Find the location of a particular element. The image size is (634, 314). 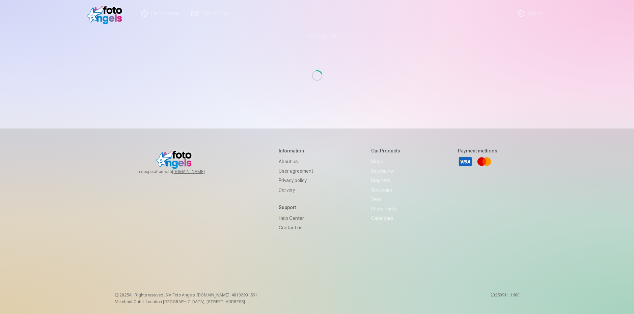

h5: Information is located at coordinates (296, 151).